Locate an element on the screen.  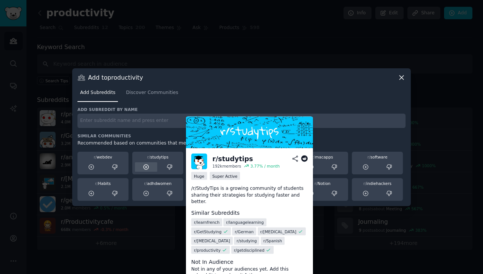
a: Discover Communities is located at coordinates (152, 95).